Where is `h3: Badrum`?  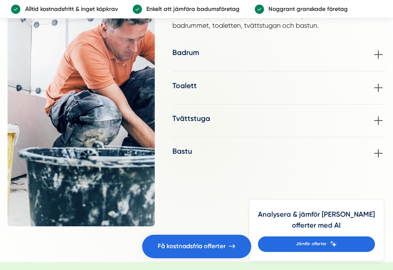 h3: Badrum is located at coordinates (186, 52).